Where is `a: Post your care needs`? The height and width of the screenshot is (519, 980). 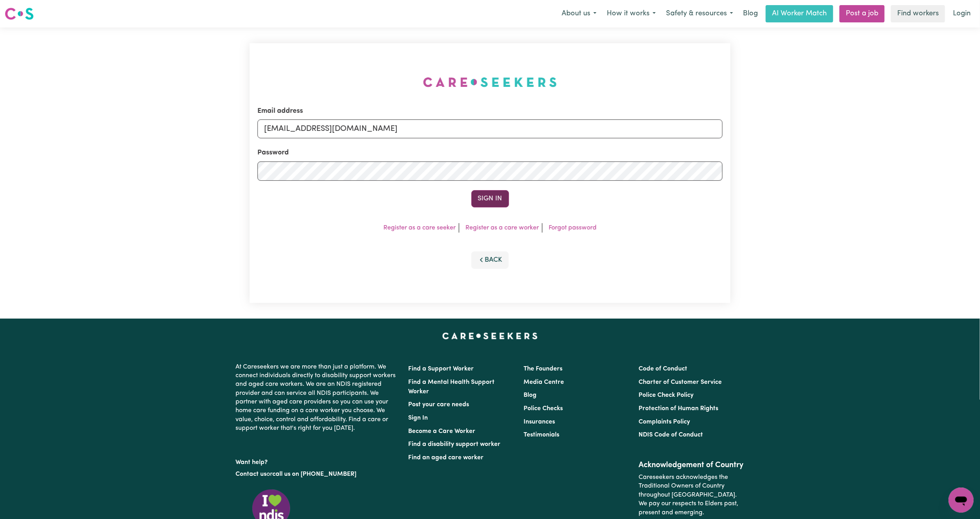
a: Post your care needs is located at coordinates (439, 404).